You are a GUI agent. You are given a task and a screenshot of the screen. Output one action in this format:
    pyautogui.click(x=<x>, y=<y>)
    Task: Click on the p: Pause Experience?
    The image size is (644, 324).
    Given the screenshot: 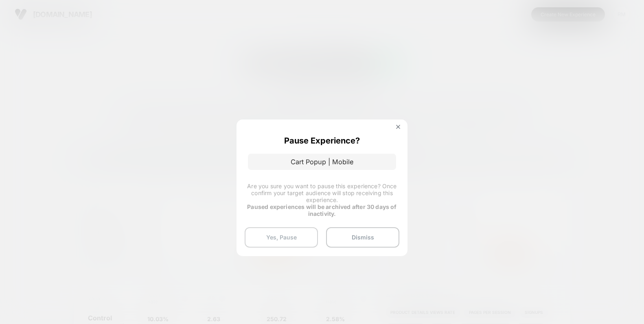 What is the action you would take?
    pyautogui.click(x=322, y=141)
    